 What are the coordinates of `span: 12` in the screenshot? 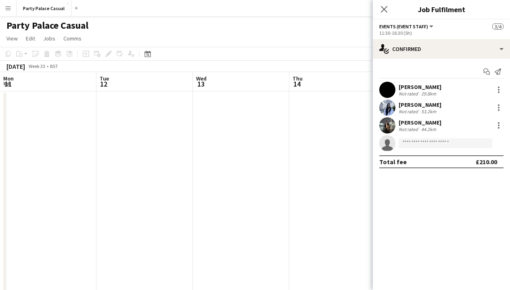 It's located at (104, 84).